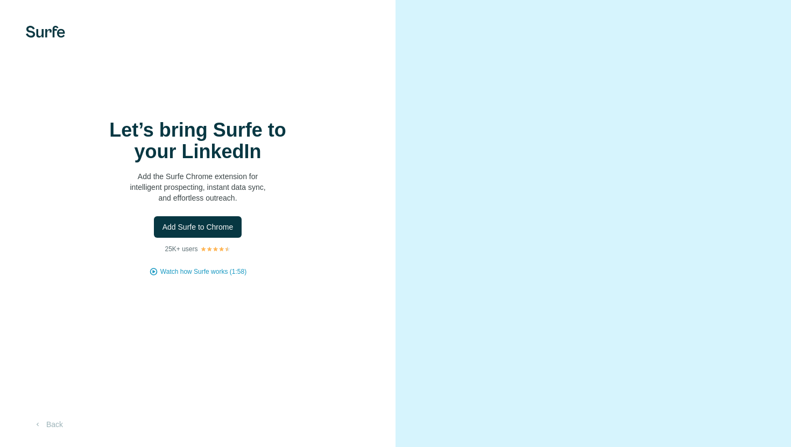 The image size is (791, 447). Describe the element at coordinates (198, 227) in the screenshot. I see `span: Add Surfe to Chrome` at that location.